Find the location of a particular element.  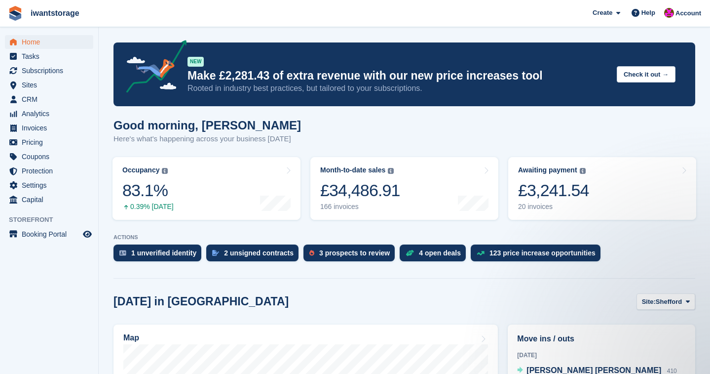

img: deal-1b604bf984904fb50ccaf53a9ad4b4a5d6e5aea283cecdc64d6e3604feb123c2.svg is located at coordinates (410, 253).